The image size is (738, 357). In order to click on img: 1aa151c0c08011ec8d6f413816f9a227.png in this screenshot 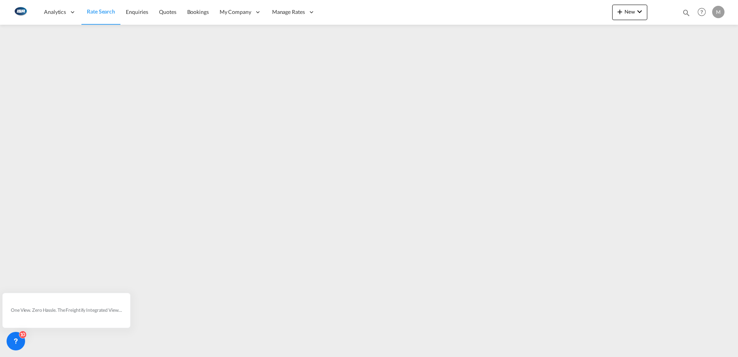, I will do `click(20, 12)`.